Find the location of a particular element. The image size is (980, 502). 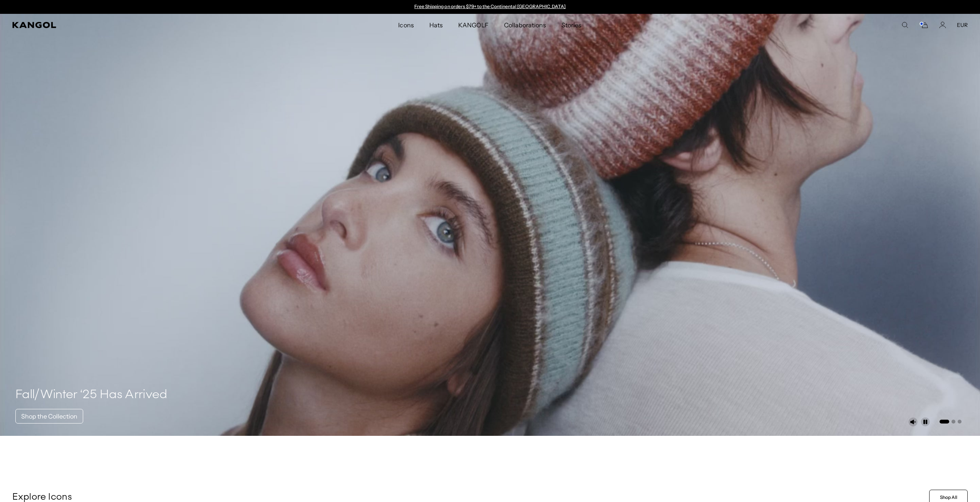

a: KANGOLF is located at coordinates (473, 25).